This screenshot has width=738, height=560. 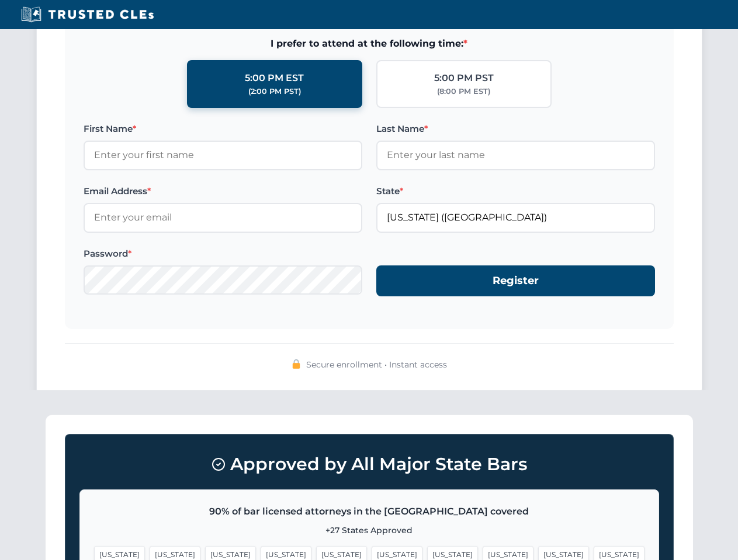 I want to click on p: +27 States Approved, so click(x=369, y=531).